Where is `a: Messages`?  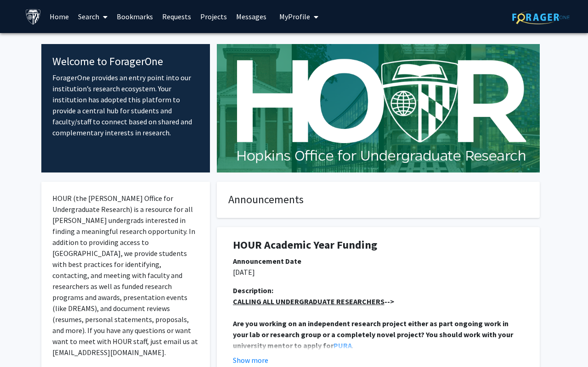 a: Messages is located at coordinates (251, 16).